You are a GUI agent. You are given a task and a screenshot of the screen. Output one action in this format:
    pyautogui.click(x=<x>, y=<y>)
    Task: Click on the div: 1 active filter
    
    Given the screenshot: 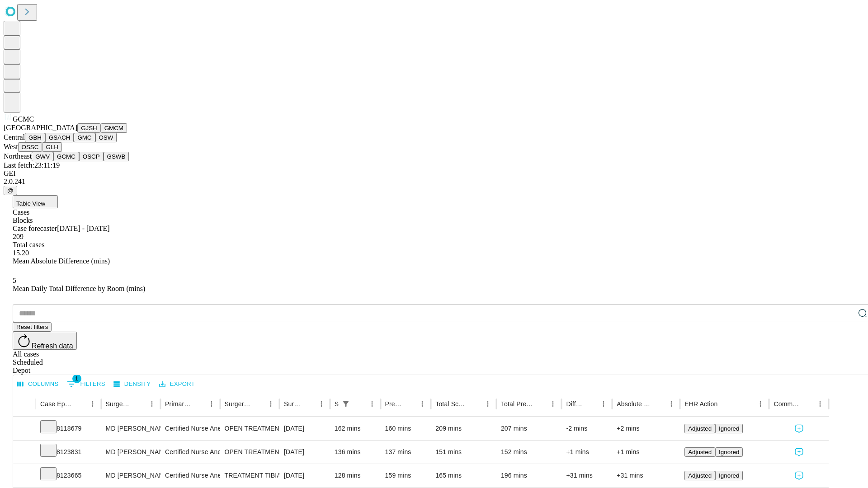 What is the action you would take?
    pyautogui.click(x=346, y=404)
    